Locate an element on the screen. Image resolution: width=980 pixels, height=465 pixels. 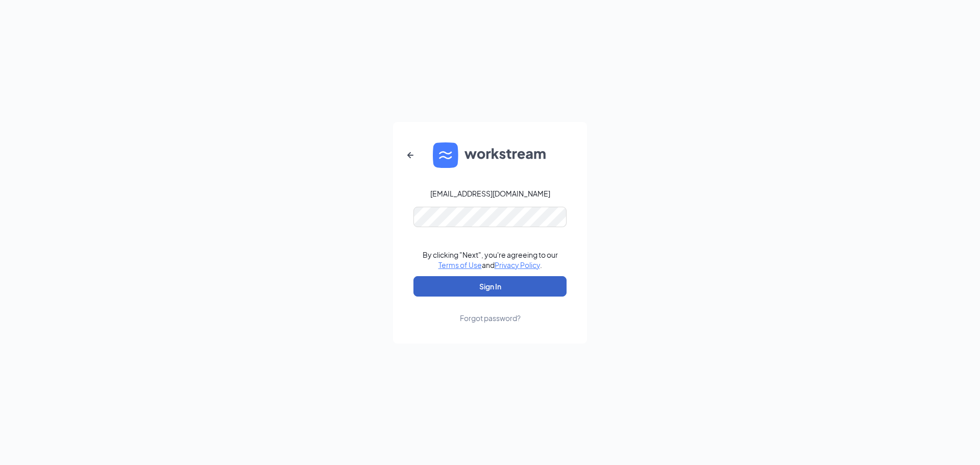
a: Forgot password? is located at coordinates (490, 310).